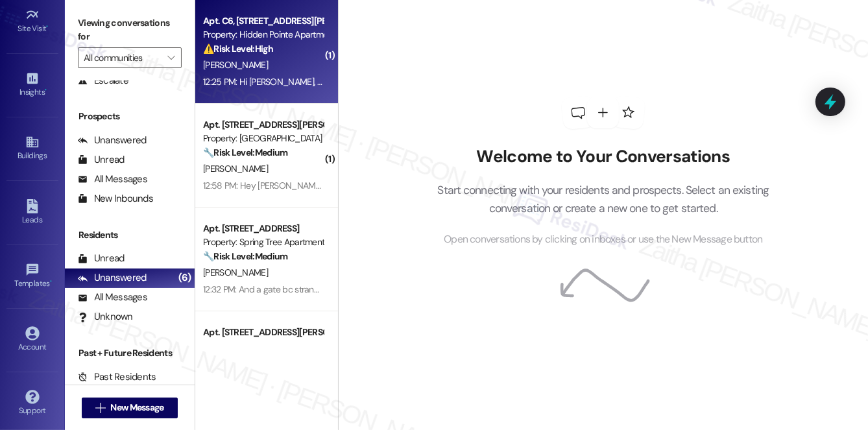  I want to click on div: 12:32 PM: And a gate bc stranger people come at night and sit by my home, so click(345, 290).